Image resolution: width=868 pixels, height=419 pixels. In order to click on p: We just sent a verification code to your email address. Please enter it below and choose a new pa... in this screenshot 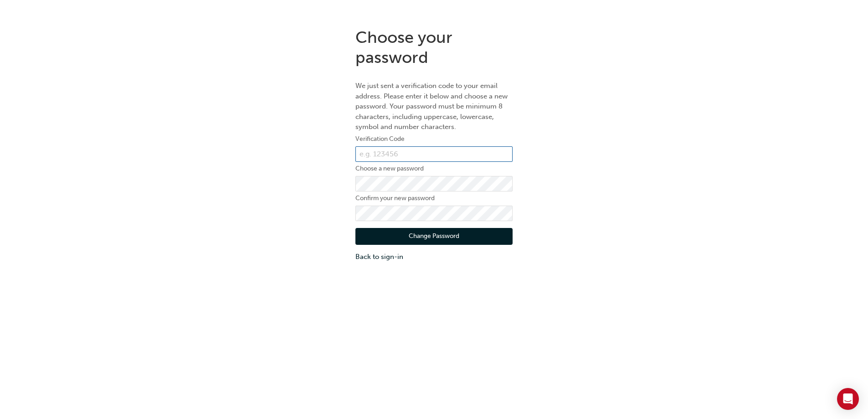, I will do `click(434, 106)`.